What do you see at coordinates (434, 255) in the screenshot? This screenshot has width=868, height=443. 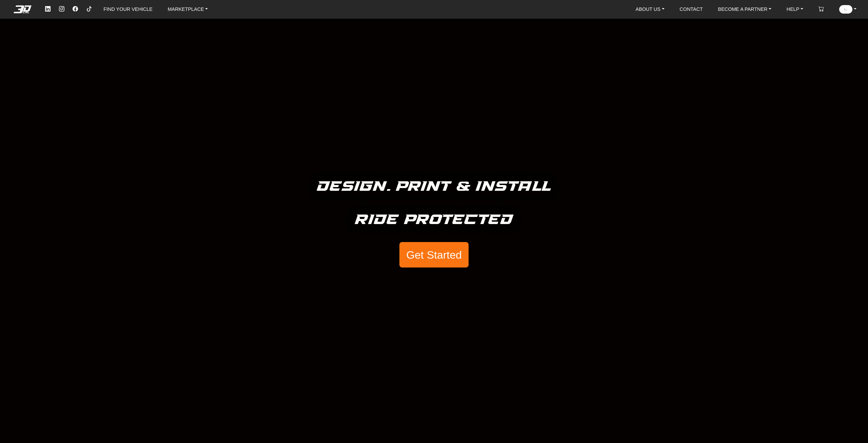 I see `button: Get Started` at bounding box center [434, 255].